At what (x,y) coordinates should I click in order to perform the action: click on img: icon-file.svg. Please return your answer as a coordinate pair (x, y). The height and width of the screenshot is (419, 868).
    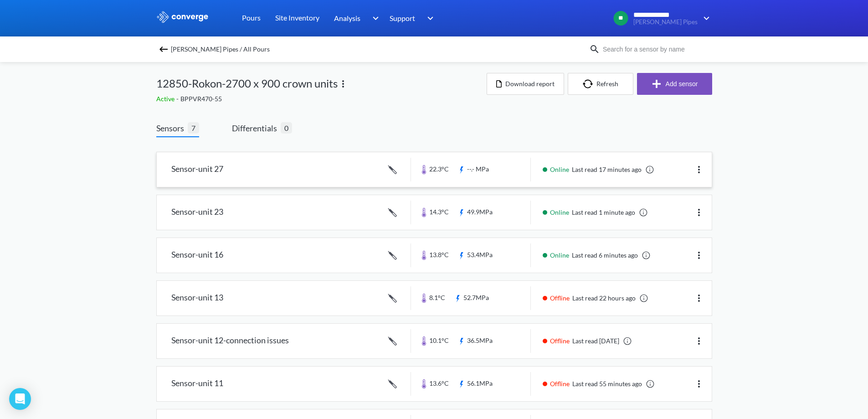
    Looking at the image, I should click on (499, 84).